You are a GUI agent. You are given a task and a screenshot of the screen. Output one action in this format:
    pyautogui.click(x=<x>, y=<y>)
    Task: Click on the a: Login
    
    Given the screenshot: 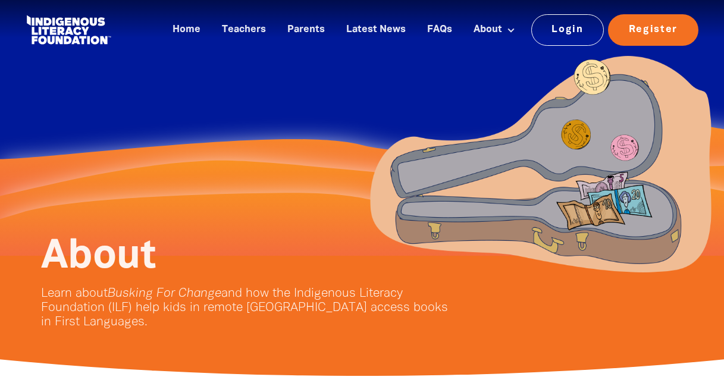 What is the action you would take?
    pyautogui.click(x=567, y=30)
    